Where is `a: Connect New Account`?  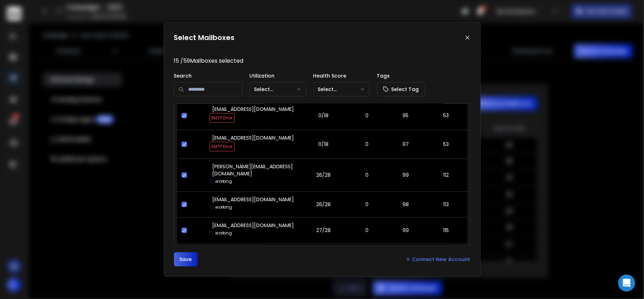
a: Connect New Account is located at coordinates (438, 259).